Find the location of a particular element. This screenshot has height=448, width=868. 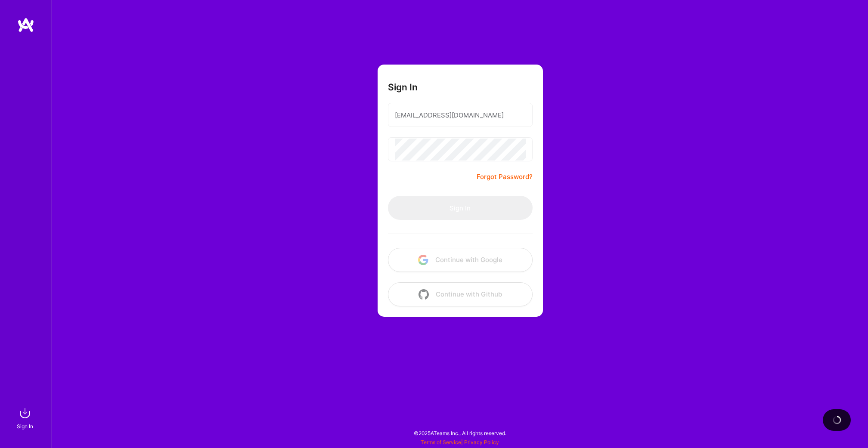

a: Terms of Service is located at coordinates (441, 442).